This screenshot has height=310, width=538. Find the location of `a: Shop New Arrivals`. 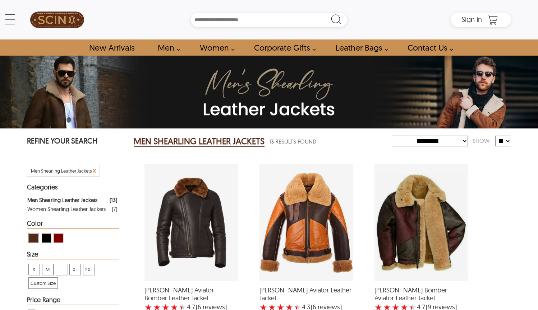

a: Shop New Arrivals is located at coordinates (111, 47).